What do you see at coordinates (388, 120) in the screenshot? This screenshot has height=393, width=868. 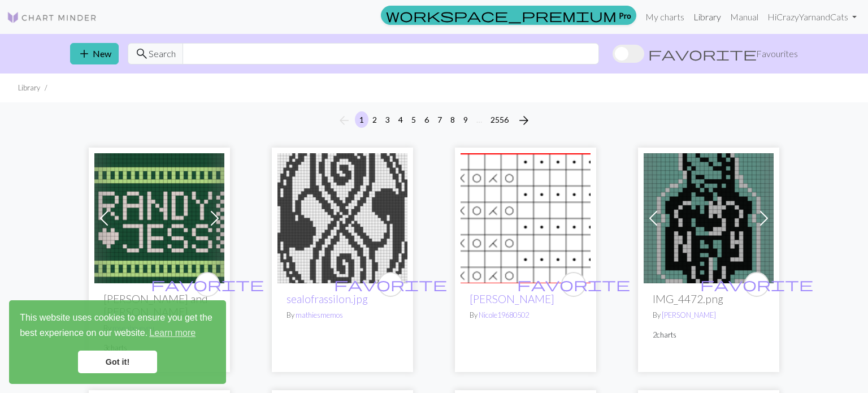 I see `button: 3` at bounding box center [388, 120].